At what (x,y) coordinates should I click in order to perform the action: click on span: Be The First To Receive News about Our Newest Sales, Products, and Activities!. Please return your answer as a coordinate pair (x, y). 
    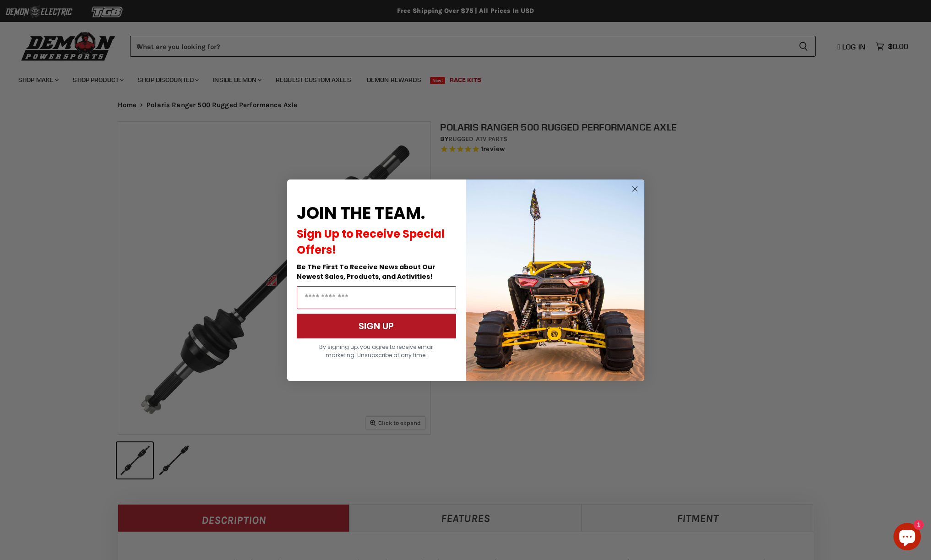
    Looking at the image, I should click on (366, 271).